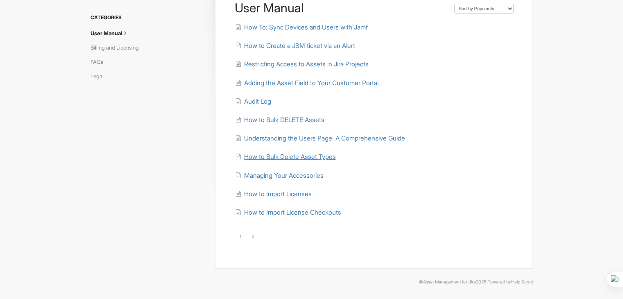 This screenshot has width=623, height=299. What do you see at coordinates (273, 194) in the screenshot?
I see `a: How to Import Licenses` at bounding box center [273, 194].